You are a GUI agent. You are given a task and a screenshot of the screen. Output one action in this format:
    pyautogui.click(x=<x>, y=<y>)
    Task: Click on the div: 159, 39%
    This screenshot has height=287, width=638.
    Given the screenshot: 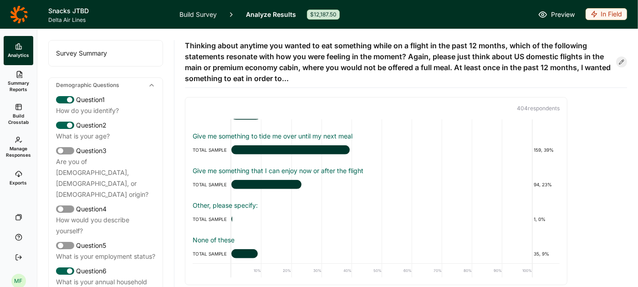 What is the action you would take?
    pyautogui.click(x=546, y=150)
    